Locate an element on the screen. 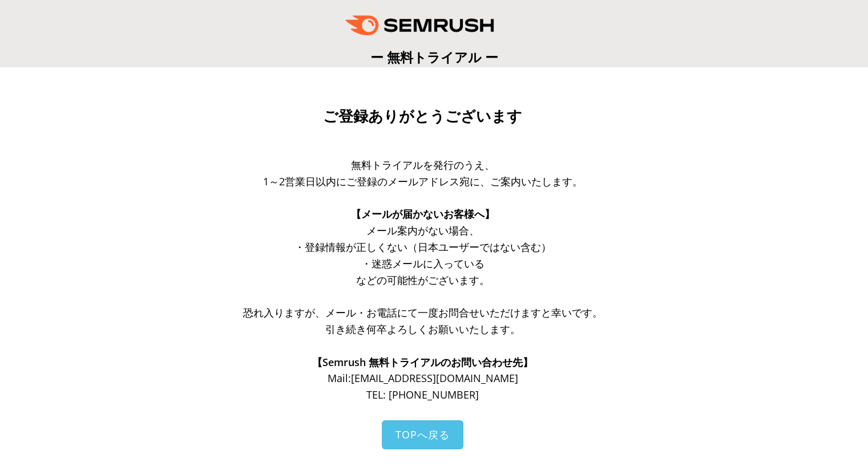 Image resolution: width=868 pixels, height=471 pixels. span: 引き続き何卒よろしくお願いいたします。 is located at coordinates (423, 329).